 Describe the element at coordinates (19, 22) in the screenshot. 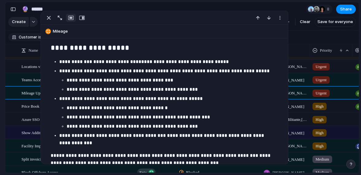

I see `span: Create` at that location.